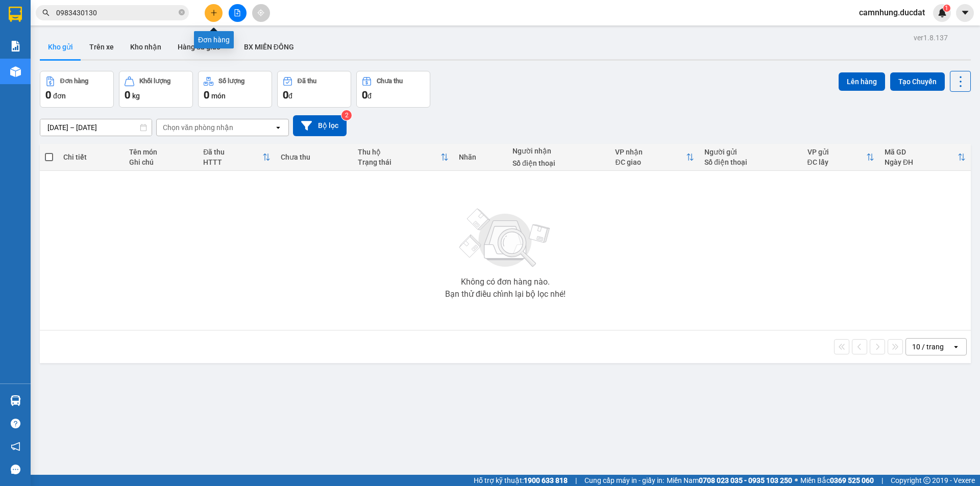 The image size is (980, 486). I want to click on div: Người gửi, so click(750, 152).